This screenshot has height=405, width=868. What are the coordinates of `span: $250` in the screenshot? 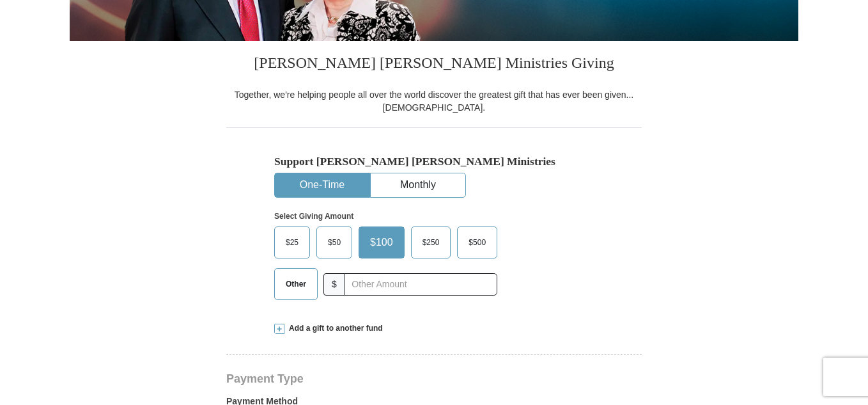 It's located at (431, 243).